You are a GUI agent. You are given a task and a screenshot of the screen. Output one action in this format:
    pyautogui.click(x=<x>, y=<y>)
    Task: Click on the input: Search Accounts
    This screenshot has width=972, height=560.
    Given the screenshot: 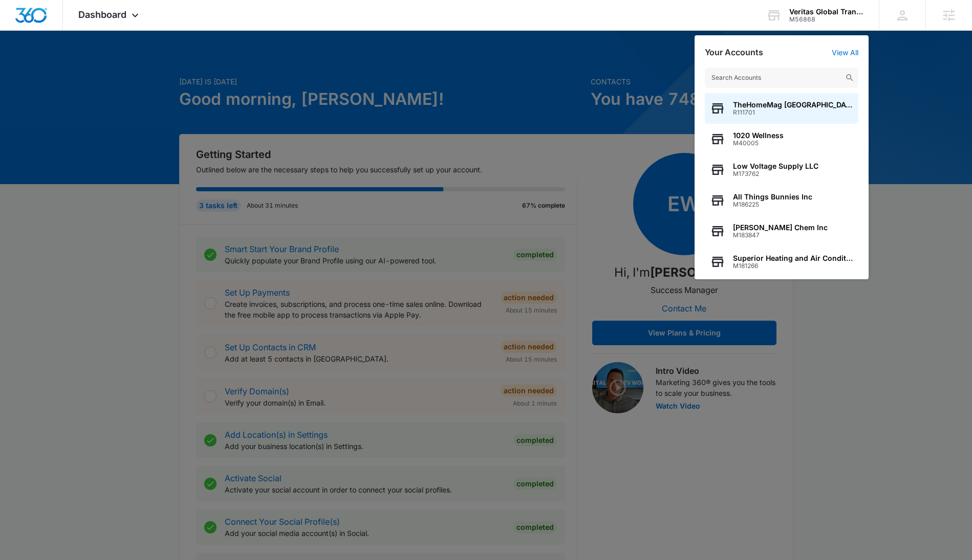 What is the action you would take?
    pyautogui.click(x=782, y=78)
    